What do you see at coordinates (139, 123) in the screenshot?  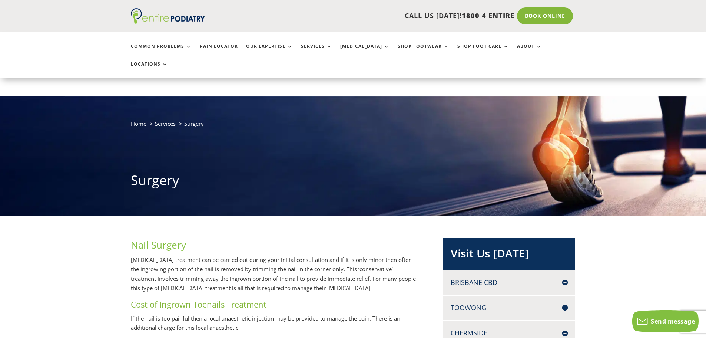 I see `span: Home` at bounding box center [139, 123].